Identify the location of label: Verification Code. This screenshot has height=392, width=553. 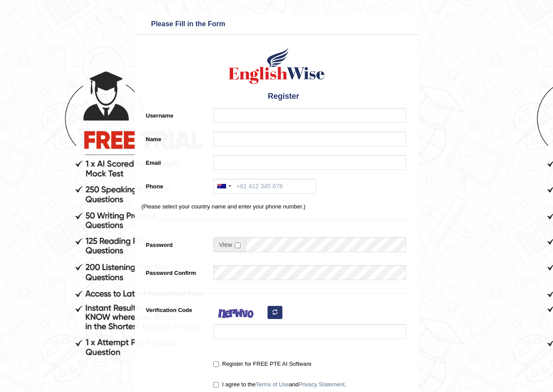
(175, 308).